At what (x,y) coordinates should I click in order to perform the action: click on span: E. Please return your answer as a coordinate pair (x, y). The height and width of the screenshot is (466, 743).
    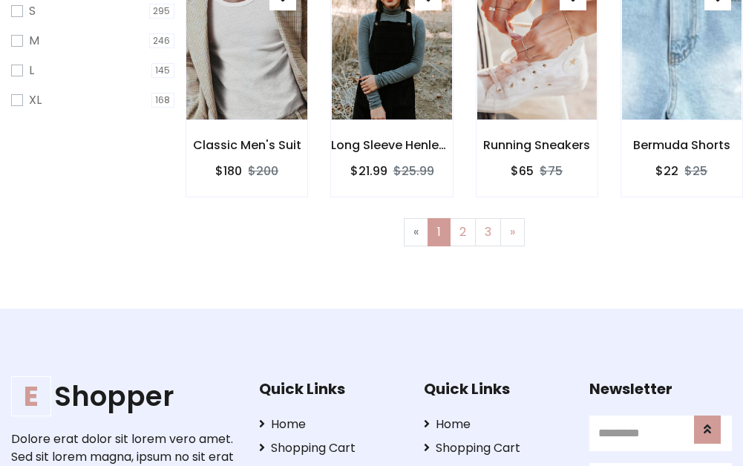
    Looking at the image, I should click on (31, 396).